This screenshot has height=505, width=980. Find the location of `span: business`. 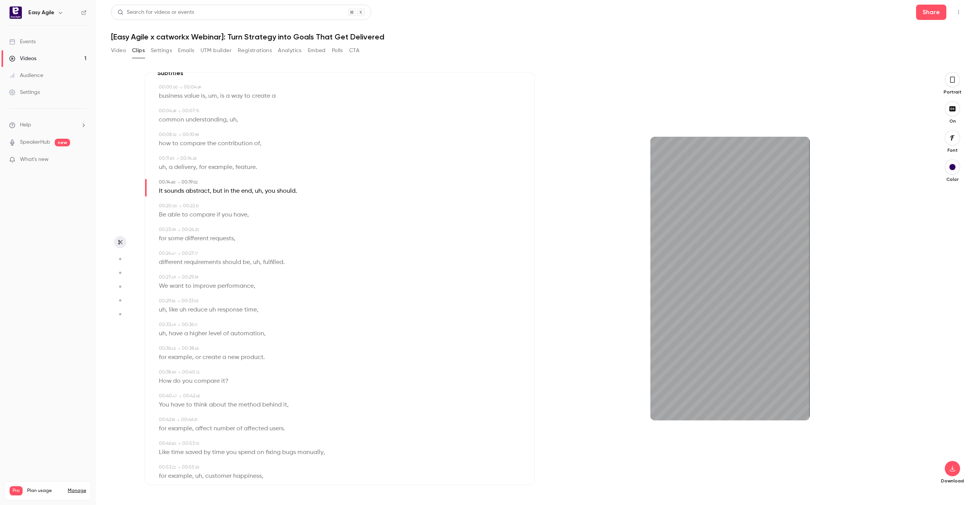

span: business is located at coordinates (171, 96).